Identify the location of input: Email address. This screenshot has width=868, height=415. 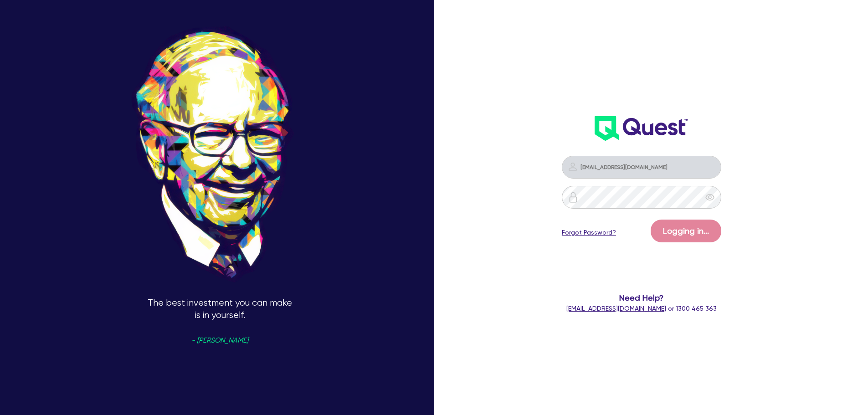
(642, 167).